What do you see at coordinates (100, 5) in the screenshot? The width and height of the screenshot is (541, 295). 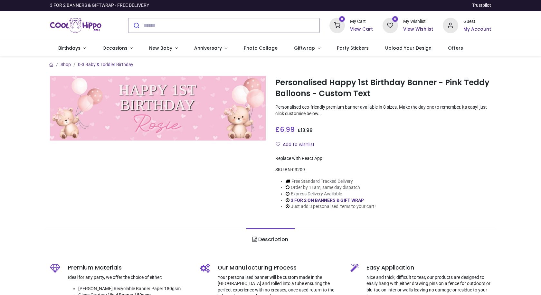 I see `div: 3 FOR 2 BANNERS & GIFTWRAP - FREE DELIVERY` at bounding box center [100, 5].